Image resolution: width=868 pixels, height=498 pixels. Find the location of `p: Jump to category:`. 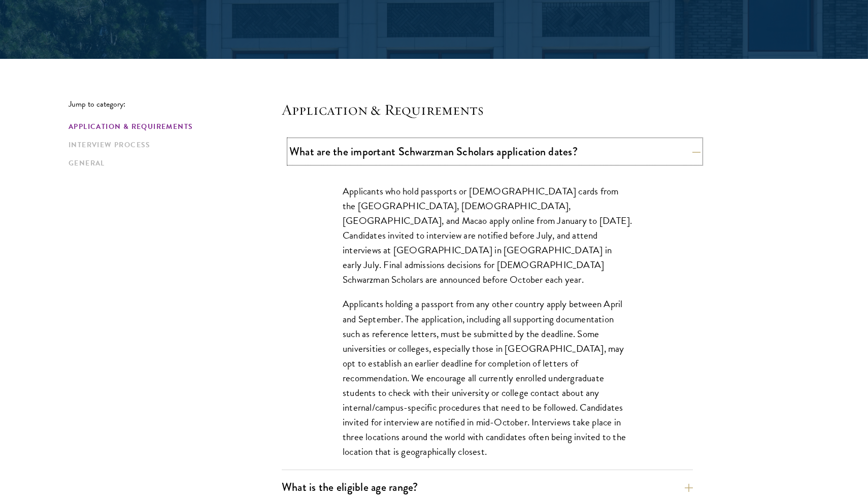

p: Jump to category: is located at coordinates (175, 104).